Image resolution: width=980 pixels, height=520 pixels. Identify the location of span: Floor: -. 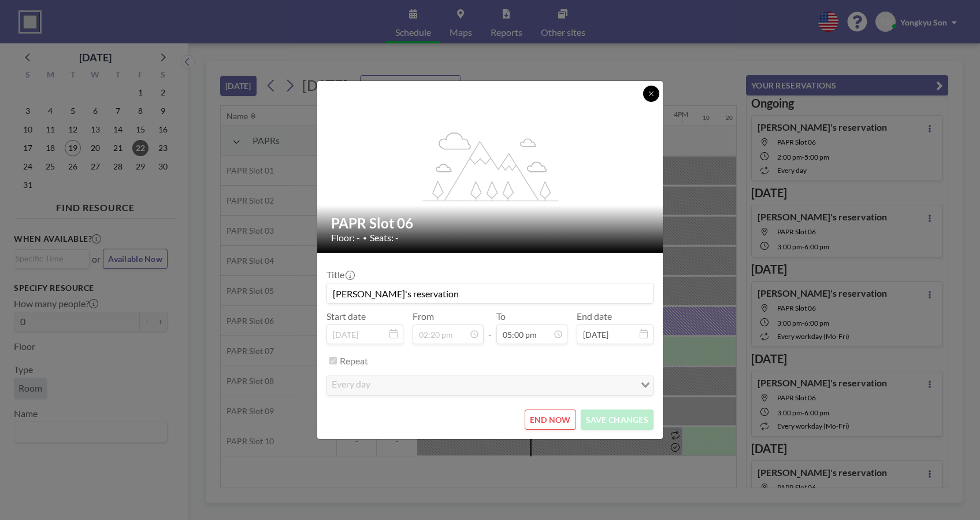
(345, 238).